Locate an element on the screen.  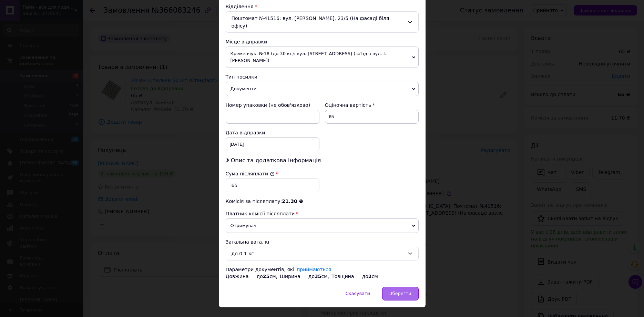
div: Комісія за післяплату: is located at coordinates (322, 201).